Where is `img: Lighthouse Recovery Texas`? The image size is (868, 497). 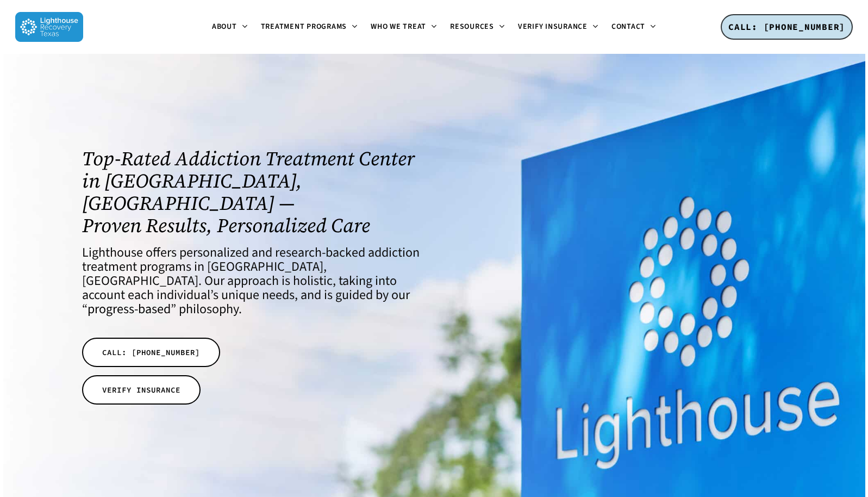
img: Lighthouse Recovery Texas is located at coordinates (49, 27).